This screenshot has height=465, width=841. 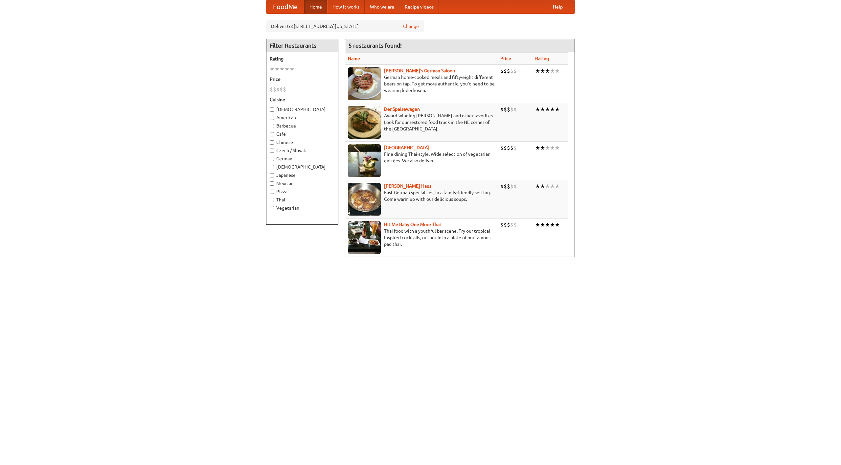 I want to click on p: East German specialties, in a family-friendly setting. Come warm up with our delicious soups., so click(x=421, y=196).